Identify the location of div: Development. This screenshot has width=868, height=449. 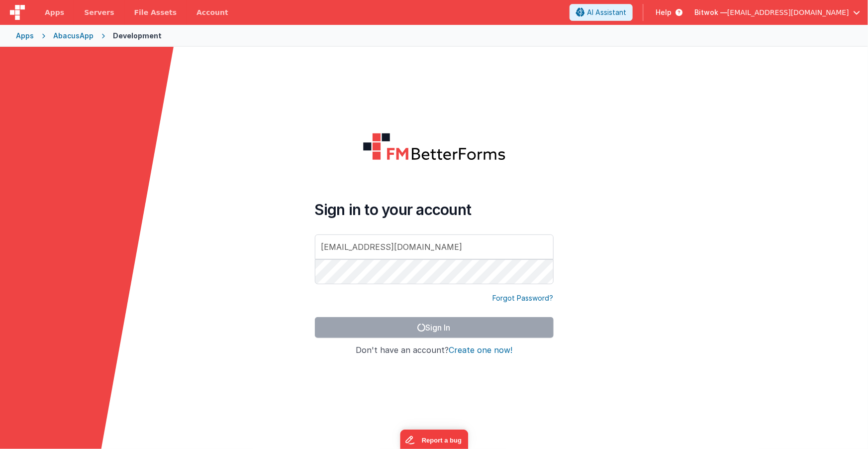
(138, 36).